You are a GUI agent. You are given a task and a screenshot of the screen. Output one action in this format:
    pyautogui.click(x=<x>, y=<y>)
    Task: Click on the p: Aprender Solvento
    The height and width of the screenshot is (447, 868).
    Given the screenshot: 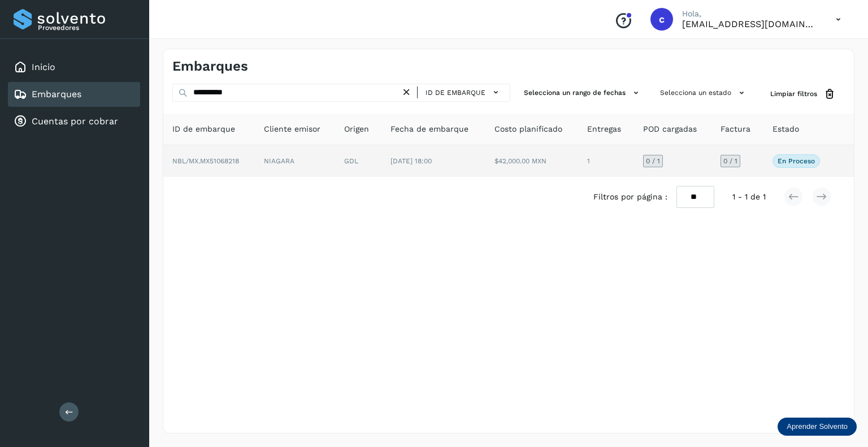 What is the action you would take?
    pyautogui.click(x=817, y=426)
    